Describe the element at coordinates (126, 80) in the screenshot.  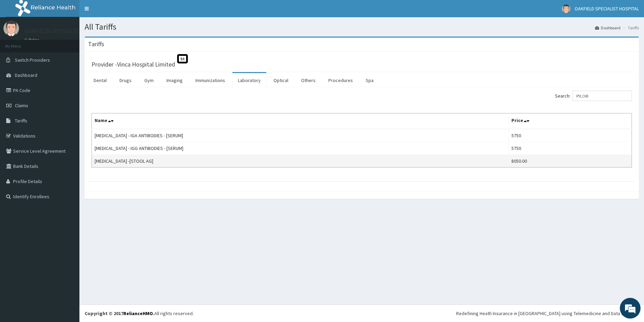
I see `a: Drugs` at that location.